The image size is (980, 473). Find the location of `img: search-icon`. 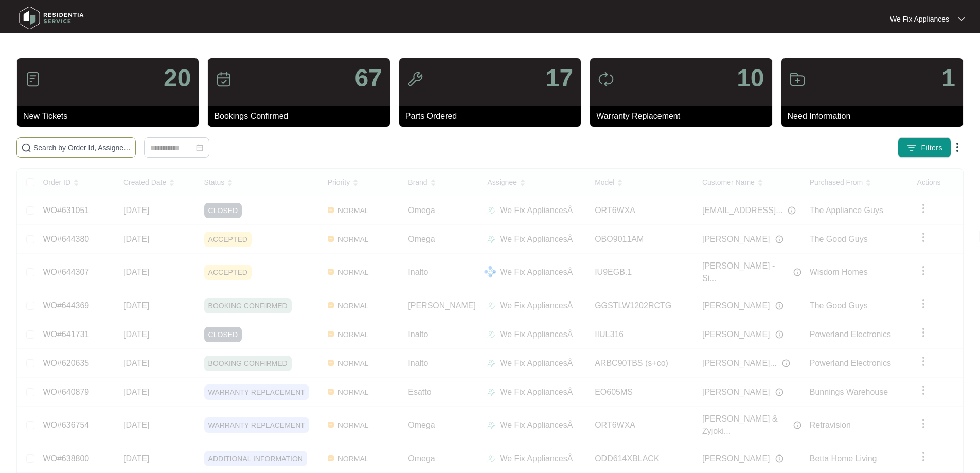

img: search-icon is located at coordinates (26, 147).